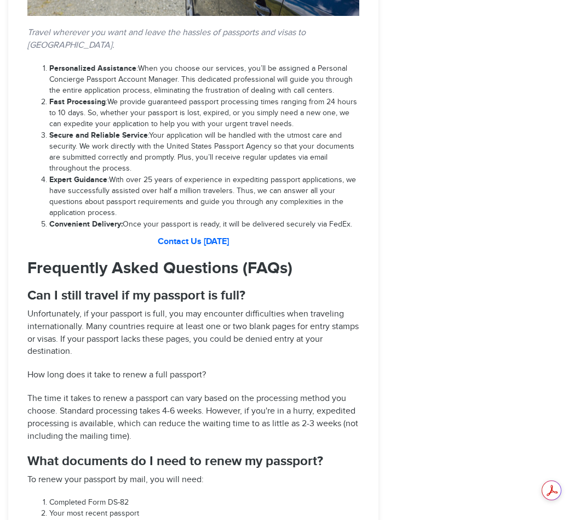 This screenshot has width=580, height=520. What do you see at coordinates (99, 135) in the screenshot?
I see `strong: Secure and Reliable Service` at bounding box center [99, 135].